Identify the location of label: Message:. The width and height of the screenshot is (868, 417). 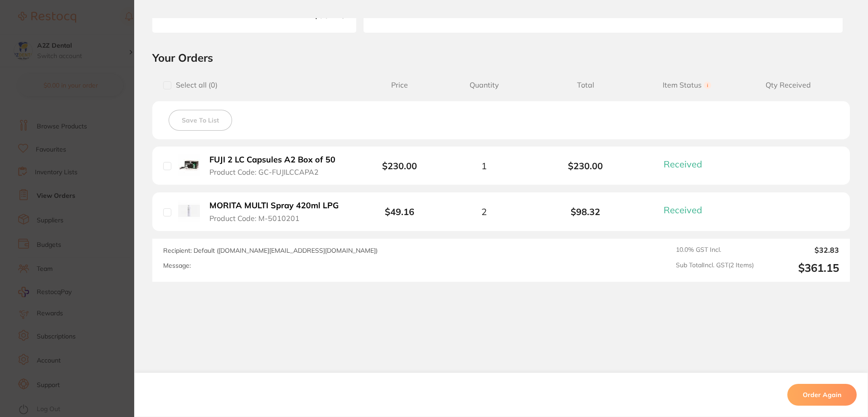
(177, 266).